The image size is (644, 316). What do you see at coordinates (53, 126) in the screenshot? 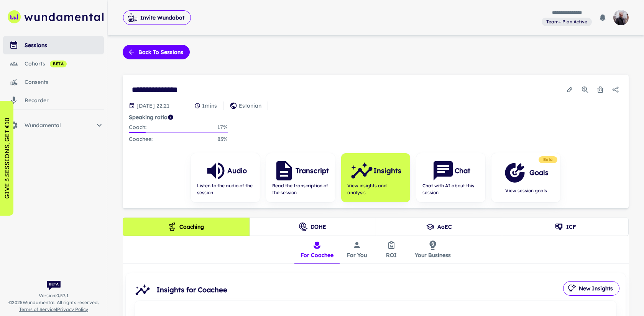
I see `div: Wundamental` at bounding box center [53, 126].